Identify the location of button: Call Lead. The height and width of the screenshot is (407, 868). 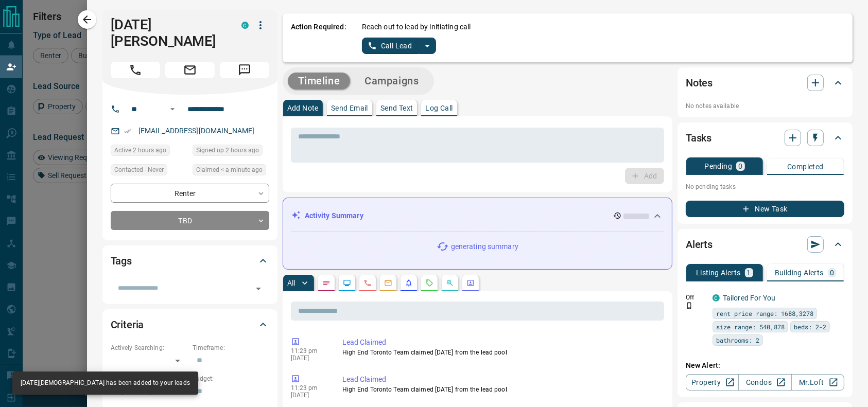
(390, 46).